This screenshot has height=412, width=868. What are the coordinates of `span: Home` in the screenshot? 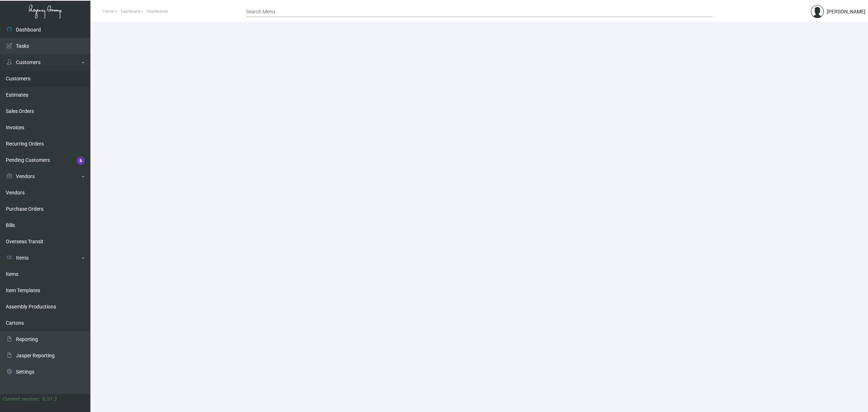 It's located at (108, 12).